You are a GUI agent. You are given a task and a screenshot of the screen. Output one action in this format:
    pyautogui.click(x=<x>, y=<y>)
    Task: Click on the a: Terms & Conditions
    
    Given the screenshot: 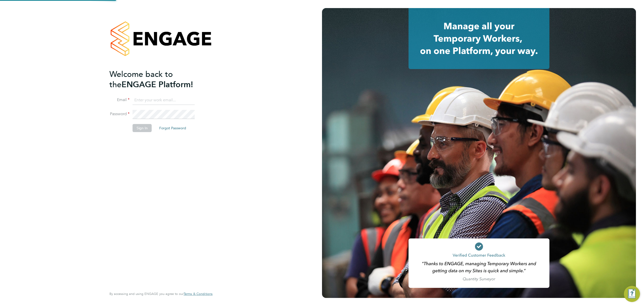 What is the action you would take?
    pyautogui.click(x=198, y=294)
    